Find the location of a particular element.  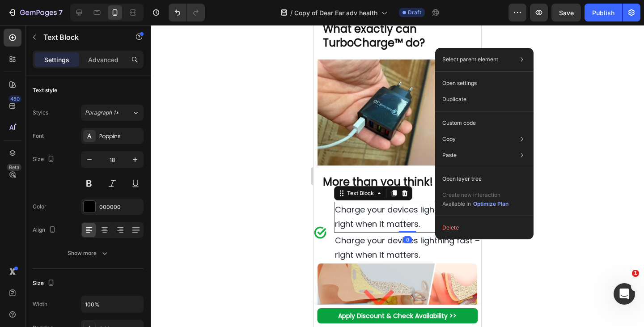

p: Open settings is located at coordinates (459, 83).